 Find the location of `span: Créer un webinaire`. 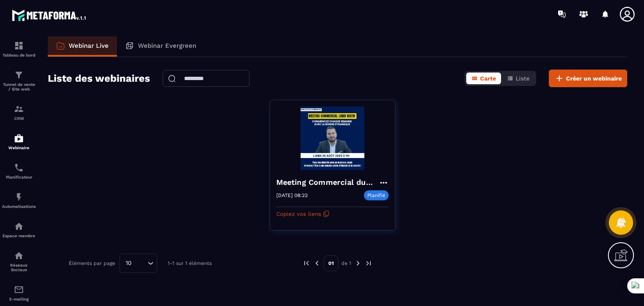

span: Créer un webinaire is located at coordinates (594, 78).